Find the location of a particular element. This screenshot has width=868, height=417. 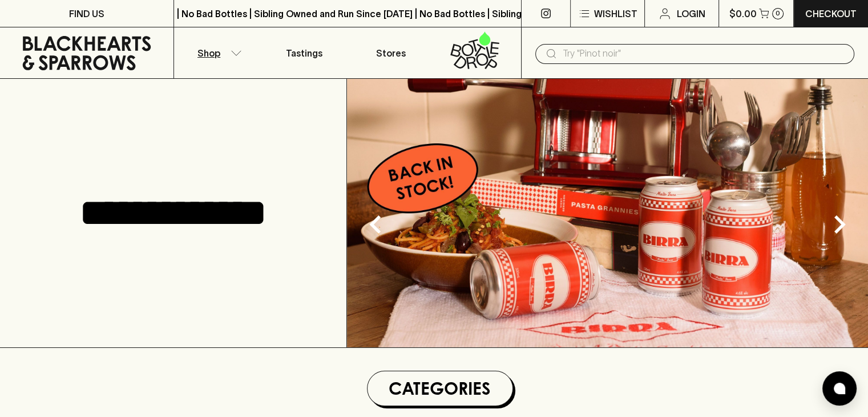

p: Stores is located at coordinates (391, 53).